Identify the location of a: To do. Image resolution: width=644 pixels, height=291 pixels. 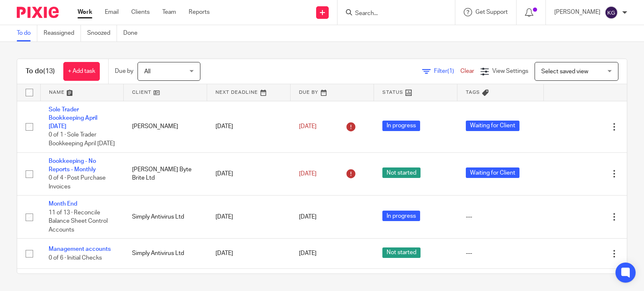
(27, 33).